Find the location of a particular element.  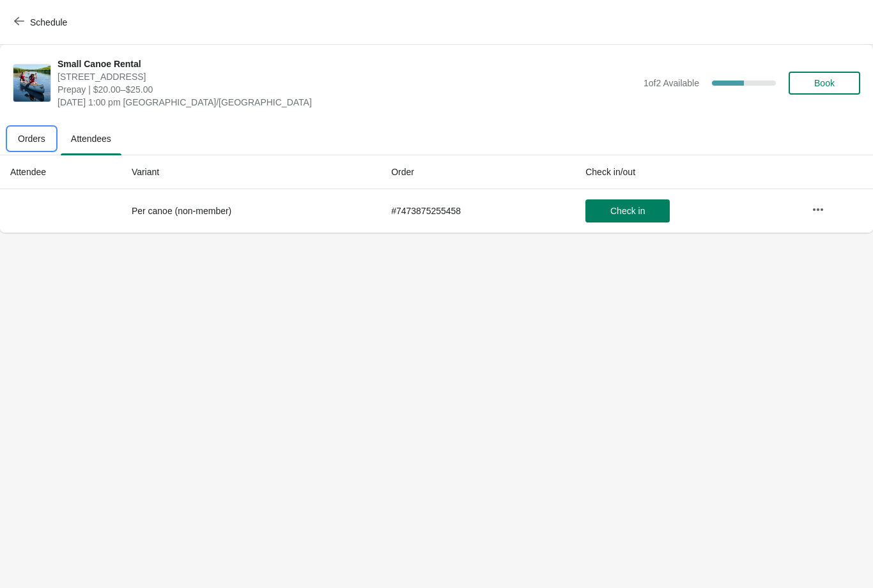

span: Orders is located at coordinates (32, 139).